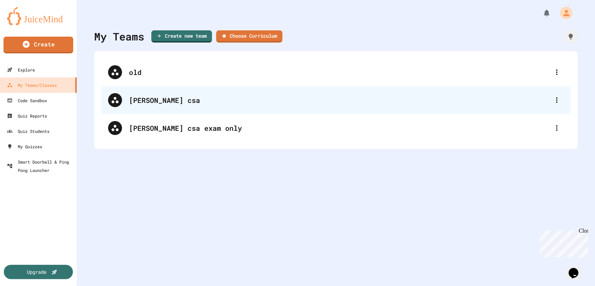  I want to click on div: How it works, so click(570, 37).